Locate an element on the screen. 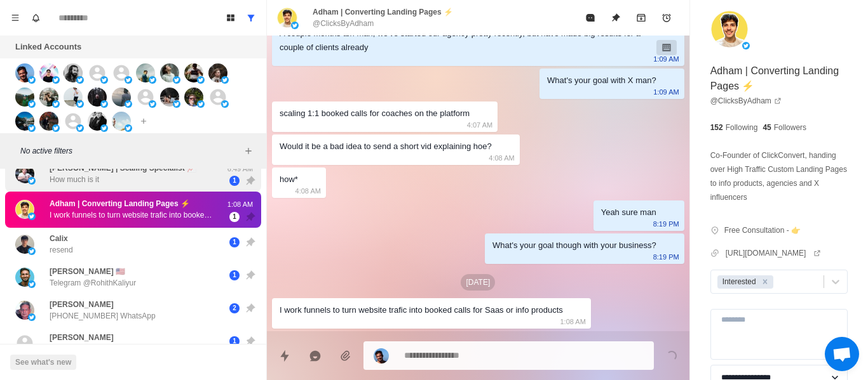 The width and height of the screenshot is (868, 380). p: @ClicksByAdham is located at coordinates (343, 23).